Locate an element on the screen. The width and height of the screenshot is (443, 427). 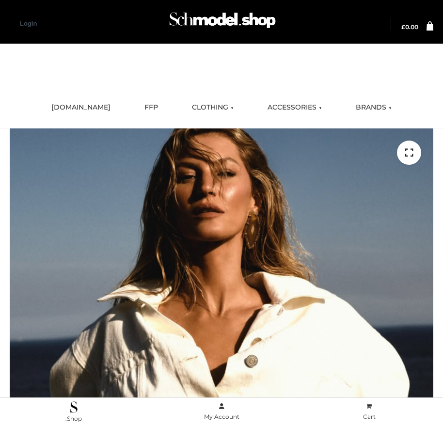
span: Cart is located at coordinates (369, 416).